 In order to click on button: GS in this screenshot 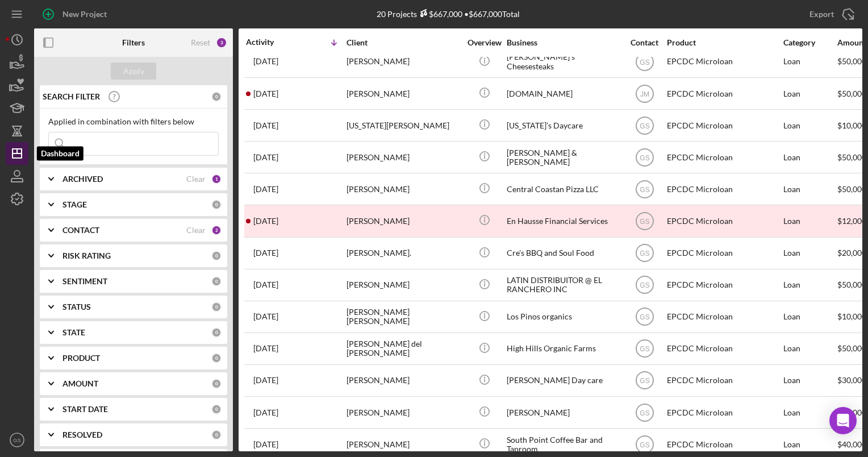, I will do `click(17, 440)`.